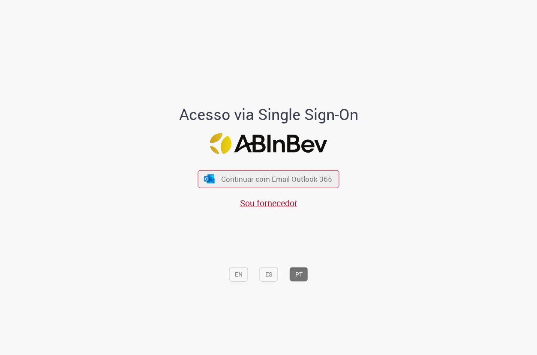 This screenshot has height=355, width=537. Describe the element at coordinates (269, 202) in the screenshot. I see `a: Sou fornecedor` at that location.